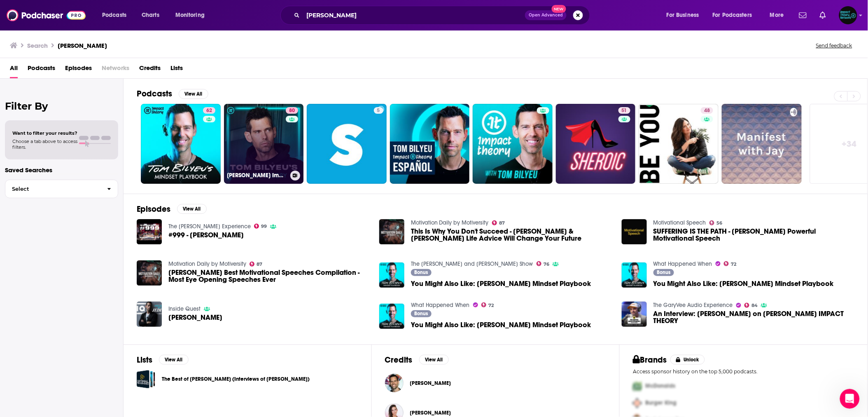 This screenshot has width=868, height=417. What do you see at coordinates (176, 70) in the screenshot?
I see `span: Lists` at bounding box center [176, 70].